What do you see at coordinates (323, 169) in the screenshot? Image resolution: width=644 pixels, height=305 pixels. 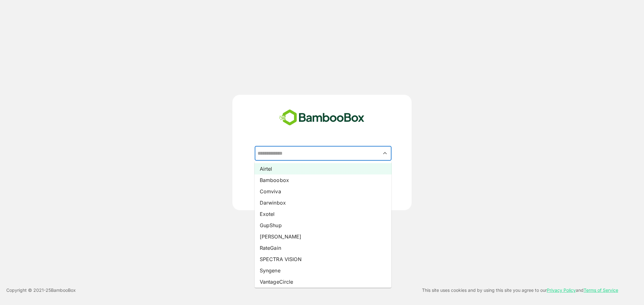 I see `li: Airtel` at bounding box center [323, 169].